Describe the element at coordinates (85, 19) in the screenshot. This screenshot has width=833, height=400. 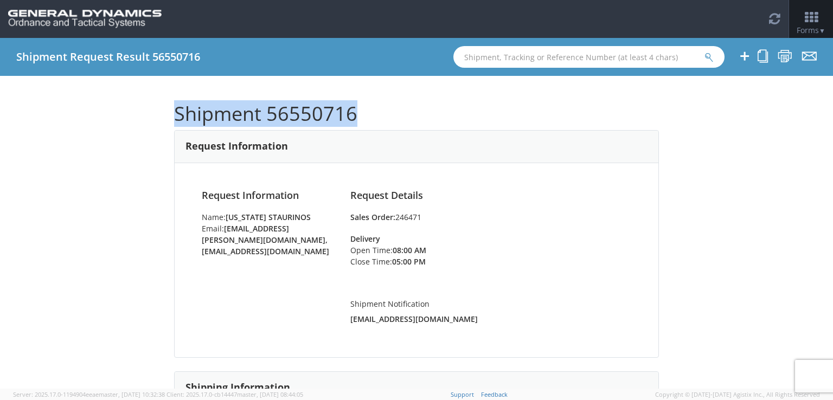
I see `img: gd-ots-0c3321f2eb4c994f95cb.png` at that location.